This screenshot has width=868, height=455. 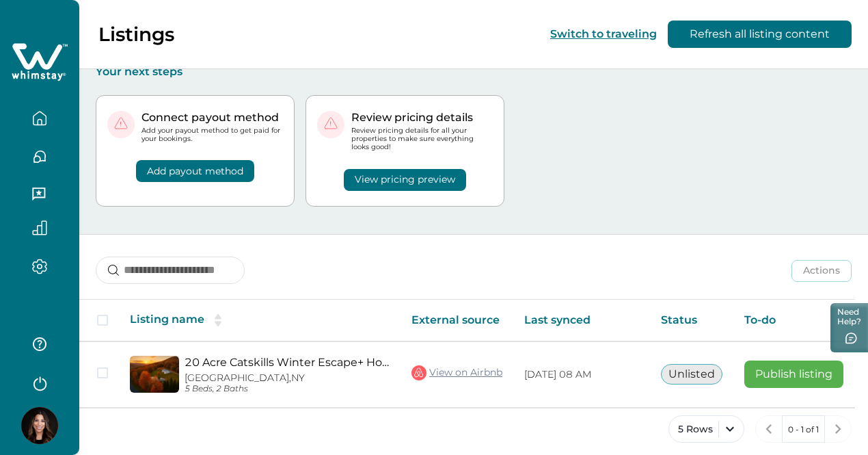 What do you see at coordinates (838, 428) in the screenshot?
I see `button: next page` at bounding box center [838, 428].